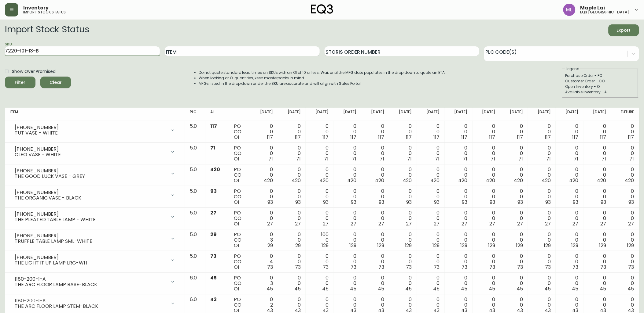 This screenshot has height=313, width=644. I want to click on li: MFGs listed in the drop down under the SKU are accurate and will align with Sales Portal., so click(322, 84).